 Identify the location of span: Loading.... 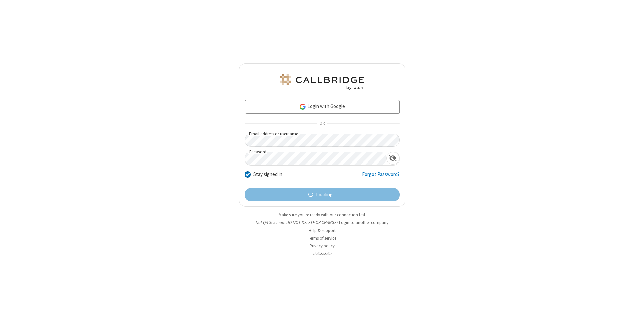
(326, 195).